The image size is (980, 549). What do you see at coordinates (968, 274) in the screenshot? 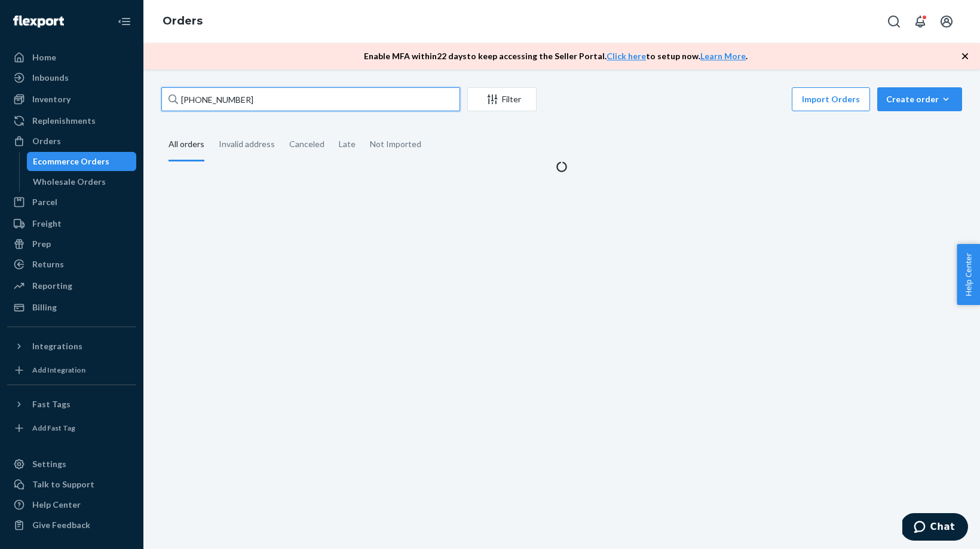
I see `button: Help Center` at bounding box center [968, 274].